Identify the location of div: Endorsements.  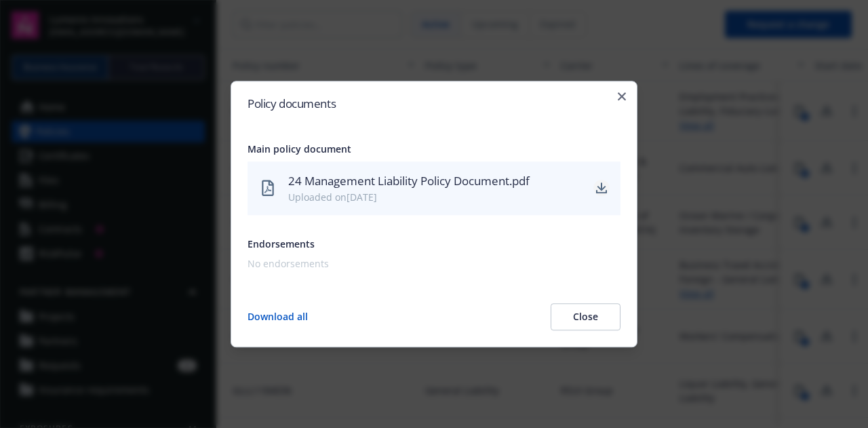
(434, 244).